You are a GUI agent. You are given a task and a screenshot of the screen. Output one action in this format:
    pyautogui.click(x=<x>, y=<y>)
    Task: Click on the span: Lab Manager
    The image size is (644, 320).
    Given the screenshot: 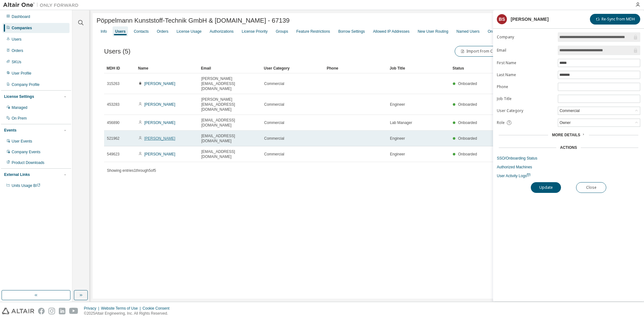 What is the action you would take?
    pyautogui.click(x=401, y=123)
    